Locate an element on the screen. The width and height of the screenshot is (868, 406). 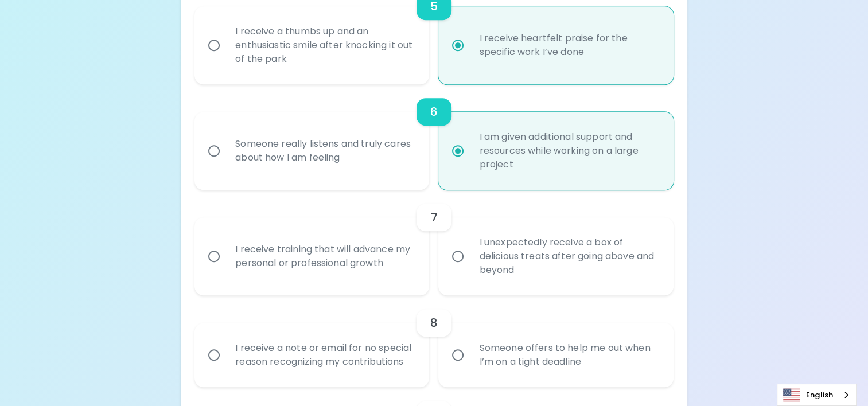
div: Language is located at coordinates (816, 394).